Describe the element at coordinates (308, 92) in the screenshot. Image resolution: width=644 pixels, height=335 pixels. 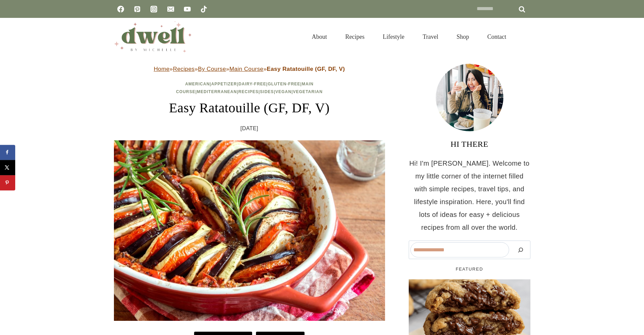
I see `a: Vegetarian` at that location.